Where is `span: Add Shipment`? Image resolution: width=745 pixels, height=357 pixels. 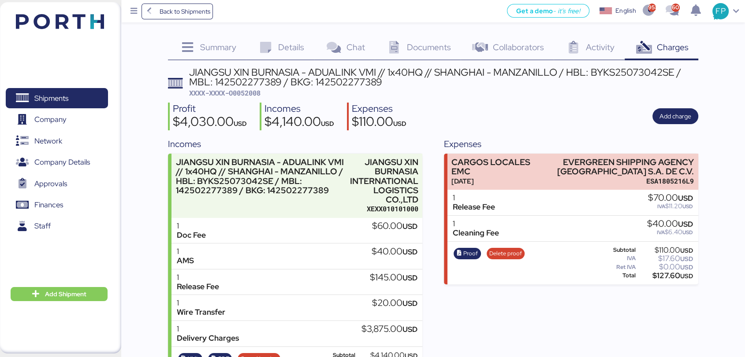
span: Add Shipment is located at coordinates (66, 294).